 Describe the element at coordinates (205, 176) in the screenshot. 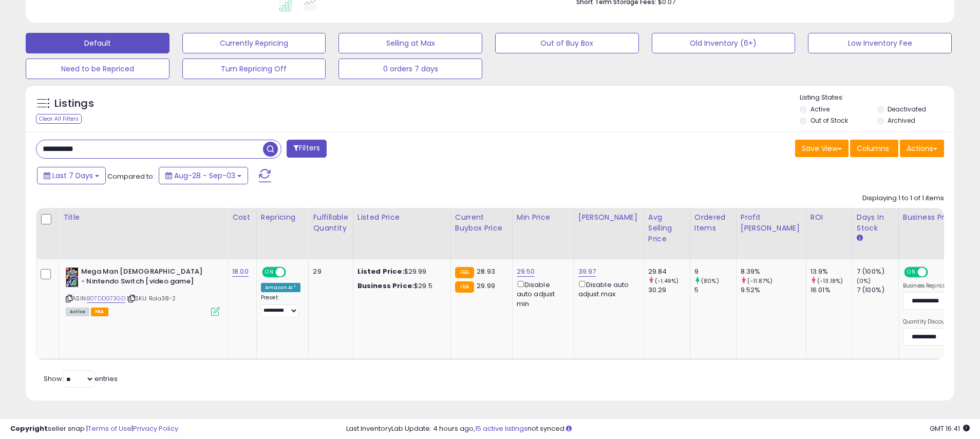

I see `span: Aug-28 - Sep-03` at that location.